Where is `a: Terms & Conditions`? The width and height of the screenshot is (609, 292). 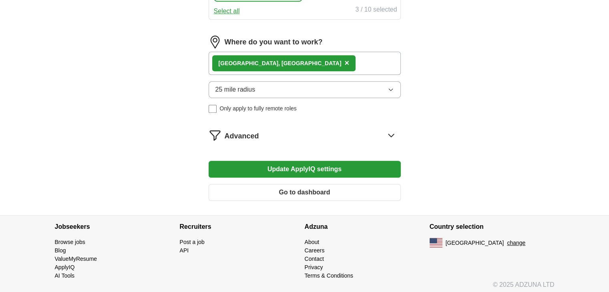 a: Terms & Conditions is located at coordinates (328, 276).